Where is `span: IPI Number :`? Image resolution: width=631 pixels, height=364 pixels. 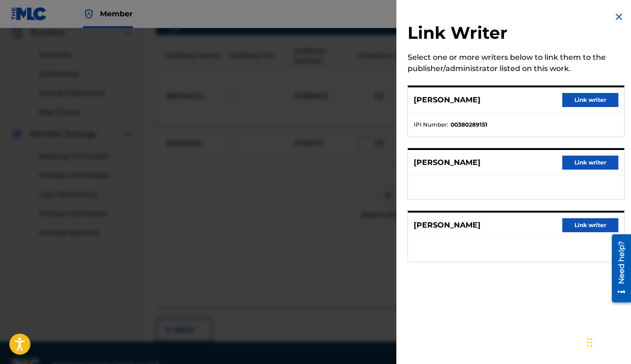 span: IPI Number : is located at coordinates (431, 125).